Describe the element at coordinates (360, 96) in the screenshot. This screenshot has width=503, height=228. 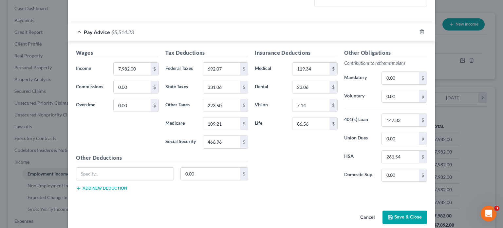
I see `label: Voluntary` at that location.